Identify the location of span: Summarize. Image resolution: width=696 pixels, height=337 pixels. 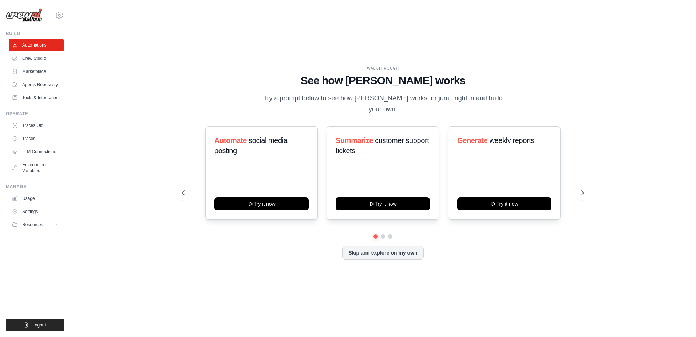
(354, 140).